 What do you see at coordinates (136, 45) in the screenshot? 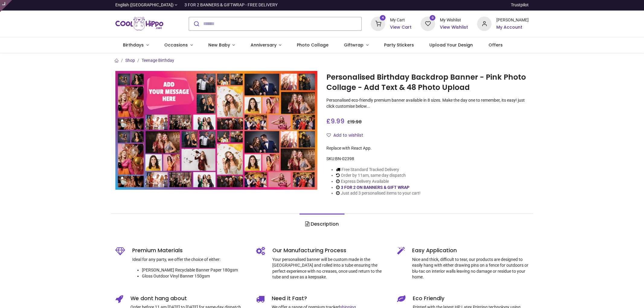
I see `a: Birthdays` at bounding box center [136, 45].